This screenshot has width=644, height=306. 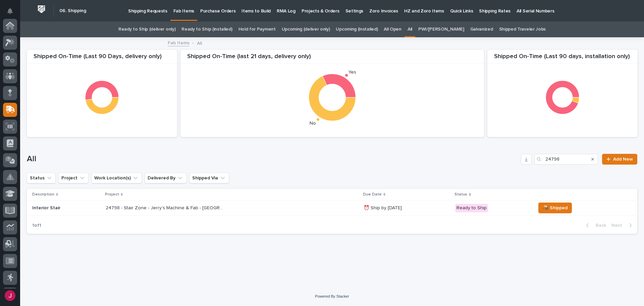 I want to click on a: Upcoming (deliver only), so click(x=306, y=29).